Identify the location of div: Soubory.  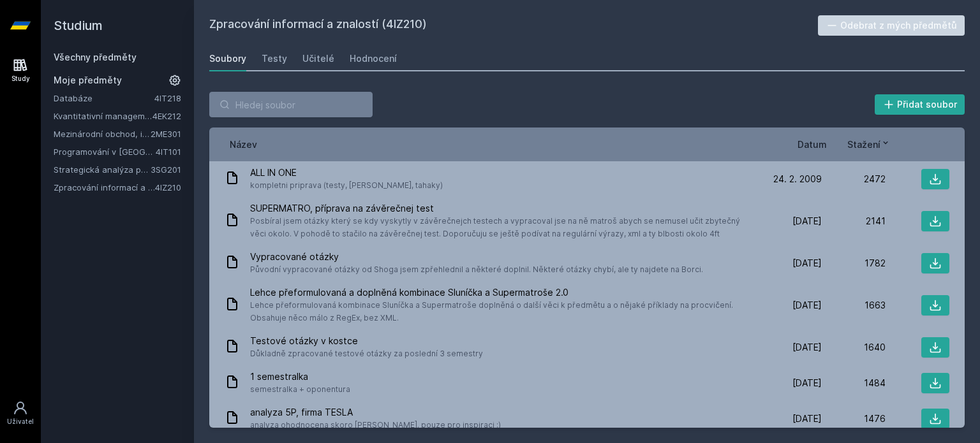
(228, 58).